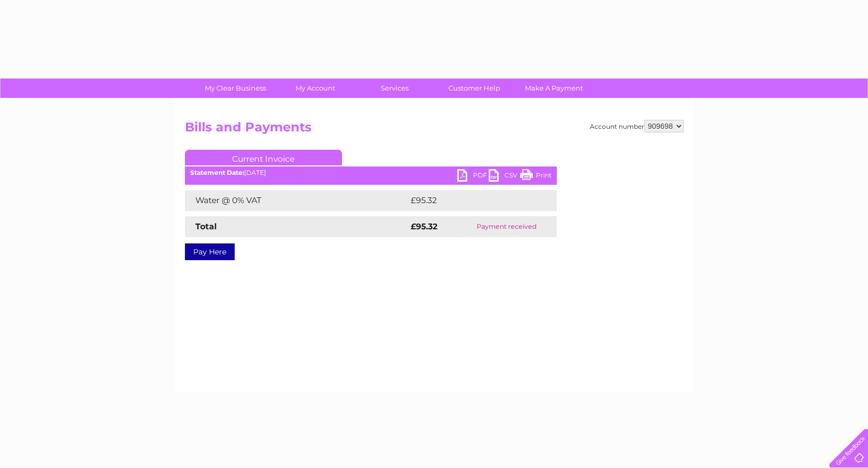 The height and width of the screenshot is (468, 868). What do you see at coordinates (637, 126) in the screenshot?
I see `div: Account number` at bounding box center [637, 126].